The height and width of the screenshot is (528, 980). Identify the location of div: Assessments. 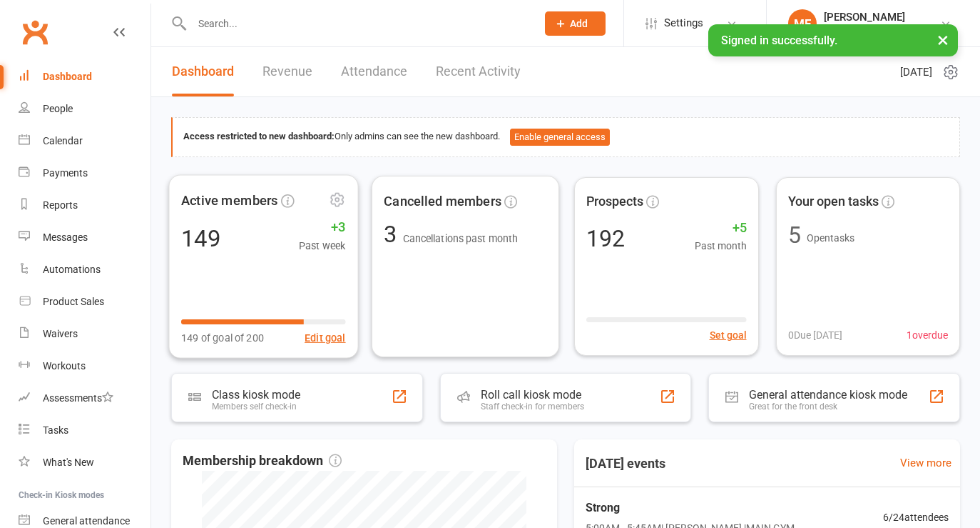
(78, 398).